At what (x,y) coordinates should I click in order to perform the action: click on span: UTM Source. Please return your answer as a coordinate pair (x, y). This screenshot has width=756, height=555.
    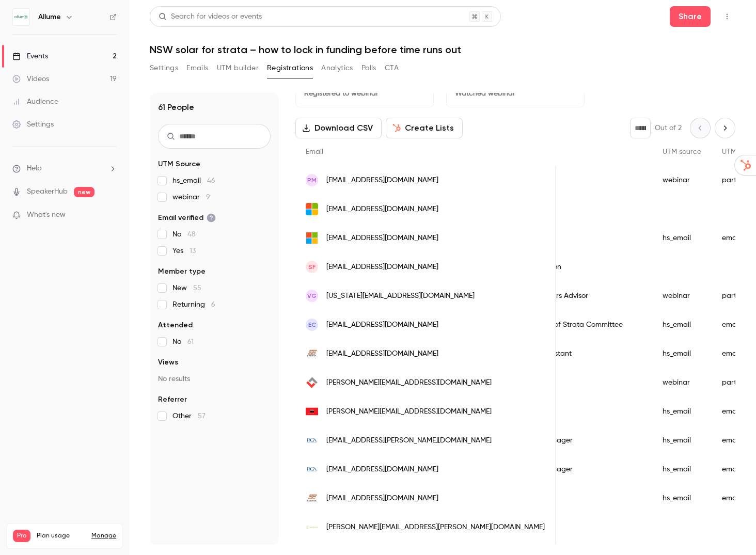
    Looking at the image, I should click on (179, 164).